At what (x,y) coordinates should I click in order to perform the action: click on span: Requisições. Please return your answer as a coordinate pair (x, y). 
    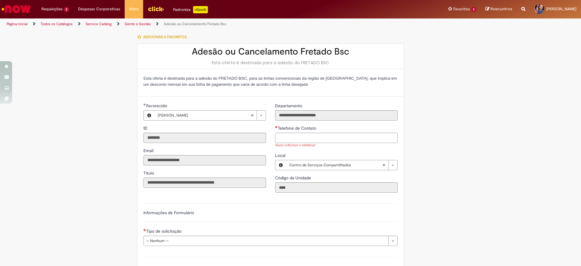
    Looking at the image, I should click on (52, 9).